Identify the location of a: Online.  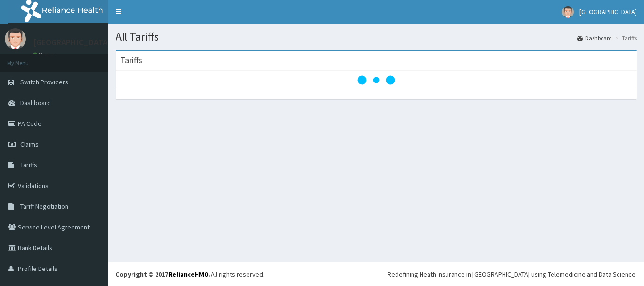
(45, 55).